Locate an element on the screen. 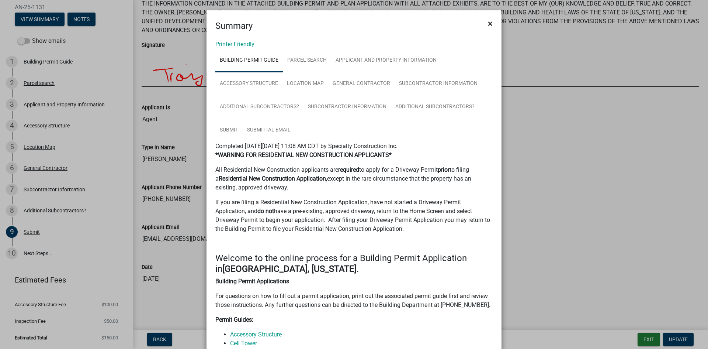  h4: Summary is located at coordinates (234, 26).